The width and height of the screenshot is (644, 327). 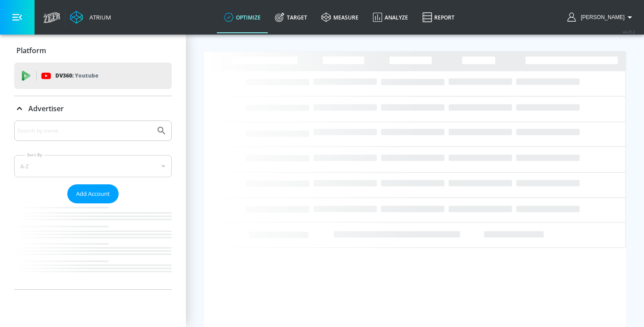 What do you see at coordinates (93, 194) in the screenshot?
I see `span: Add Account` at bounding box center [93, 194].